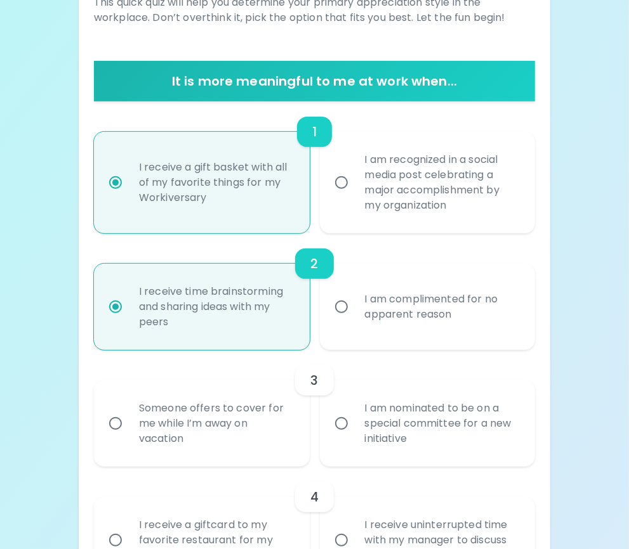 The image size is (629, 549). What do you see at coordinates (314, 81) in the screenshot?
I see `h6: It is more meaningful to me at work when...` at bounding box center [314, 81].